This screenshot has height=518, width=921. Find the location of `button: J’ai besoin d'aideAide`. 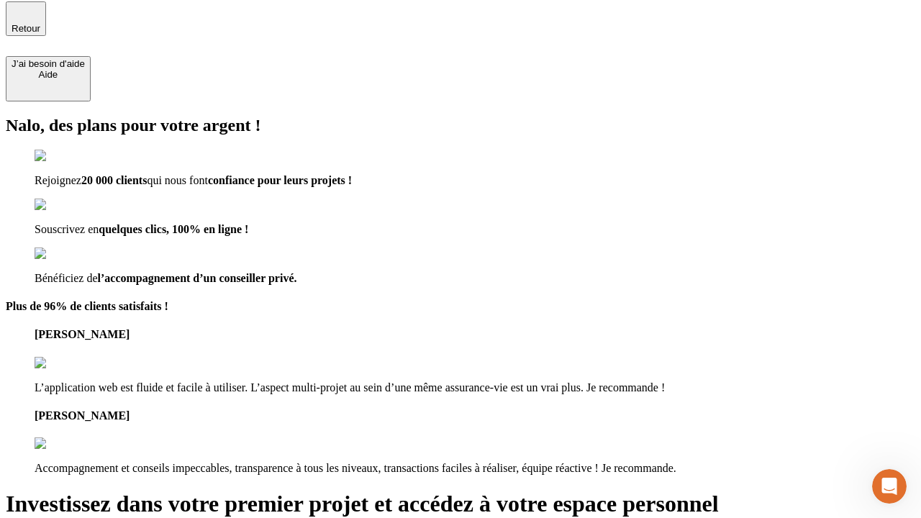

button: J’ai besoin d'aideAide is located at coordinates (48, 78).